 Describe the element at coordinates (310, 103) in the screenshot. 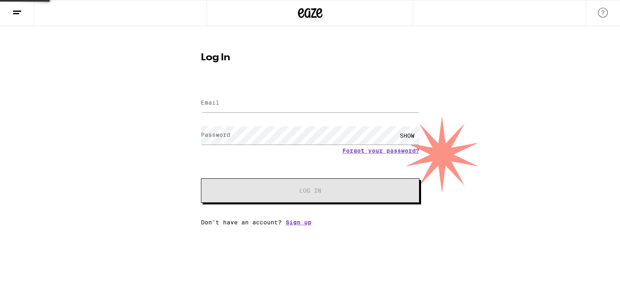

I see `input: Email` at that location.